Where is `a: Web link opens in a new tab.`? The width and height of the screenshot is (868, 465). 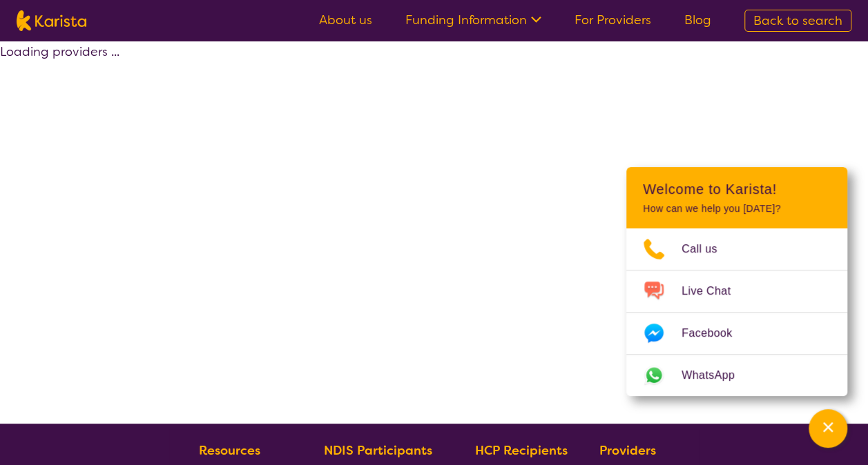
a: Web link opens in a new tab. is located at coordinates (737, 375).